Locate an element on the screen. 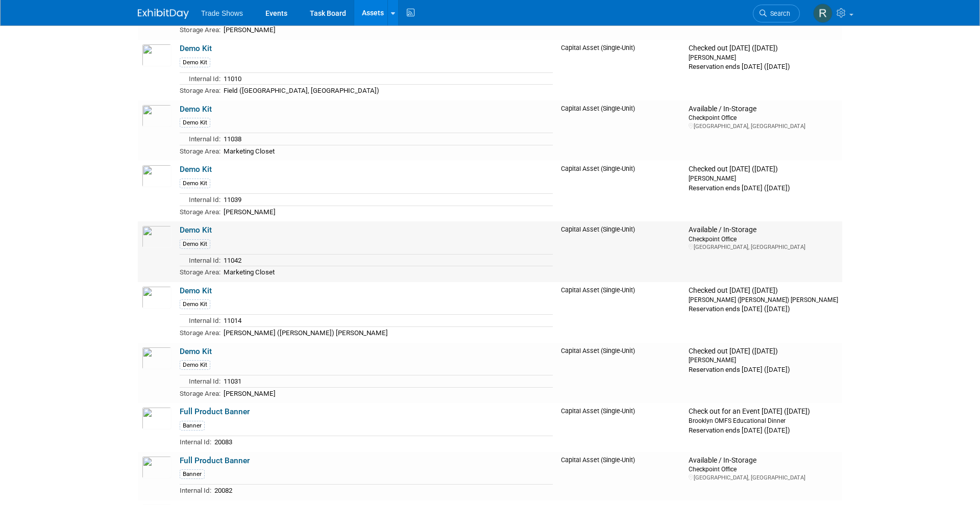  img: ExhibitDay is located at coordinates (163, 14).